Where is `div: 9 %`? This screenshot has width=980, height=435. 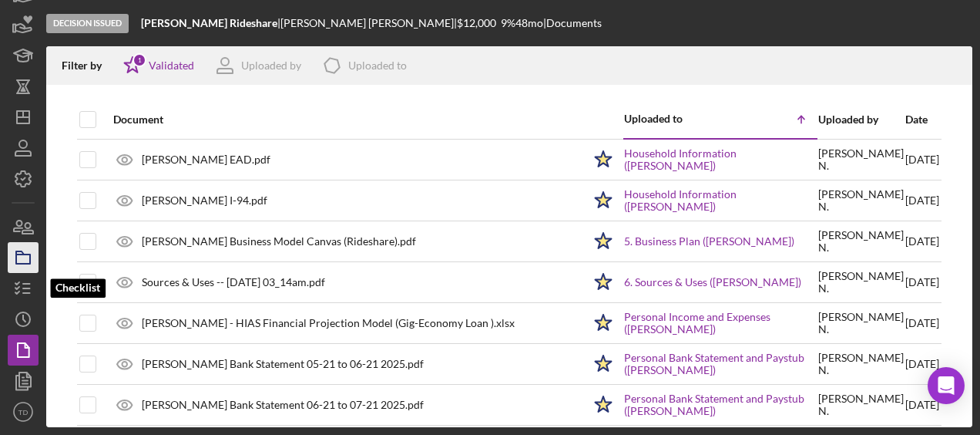 div: 9 % is located at coordinates (508, 23).